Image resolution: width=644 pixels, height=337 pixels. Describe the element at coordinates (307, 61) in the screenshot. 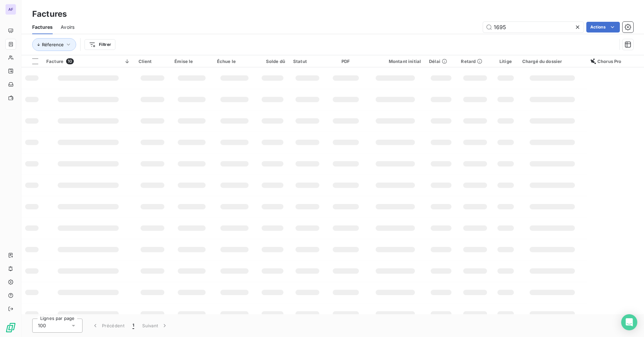

I see `div: Statut` at that location.